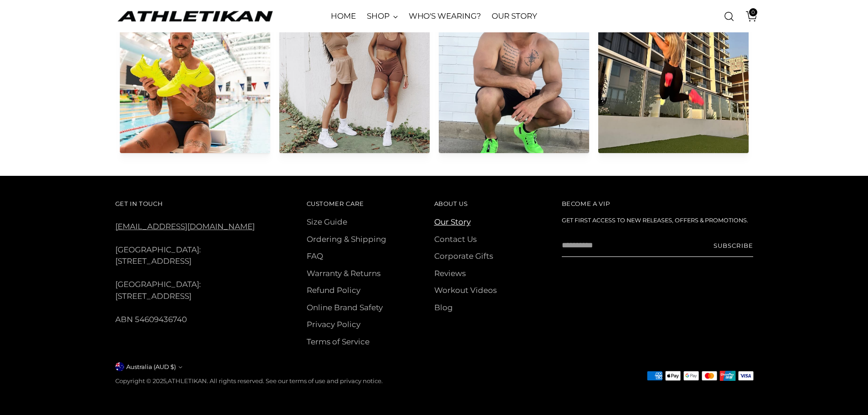  What do you see at coordinates (450, 274) in the screenshot?
I see `a: Reviews` at bounding box center [450, 274].